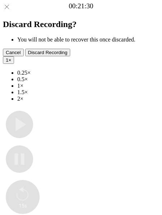  I want to click on h2: Discard Recording?, so click(81, 24).